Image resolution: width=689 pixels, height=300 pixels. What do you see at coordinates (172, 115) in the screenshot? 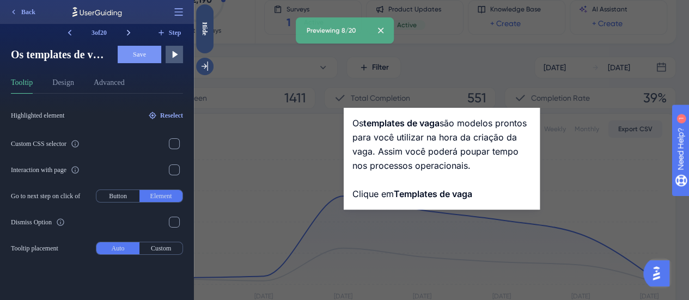
I see `span: Reselect` at bounding box center [172, 115].